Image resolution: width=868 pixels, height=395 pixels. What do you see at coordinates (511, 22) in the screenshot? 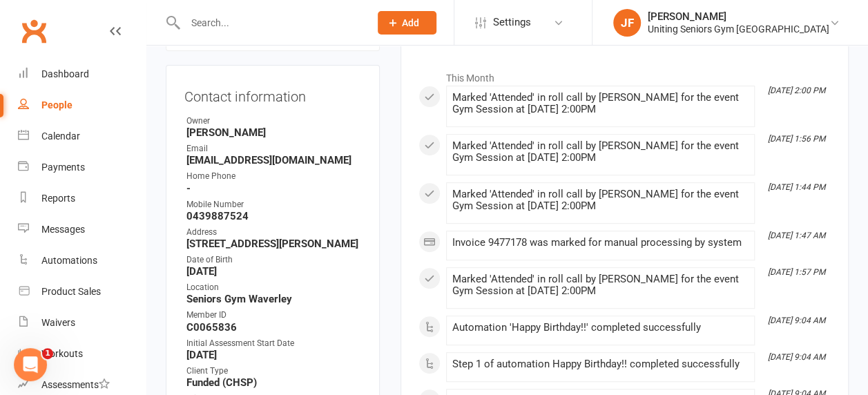
I see `span: Settings` at bounding box center [511, 22].